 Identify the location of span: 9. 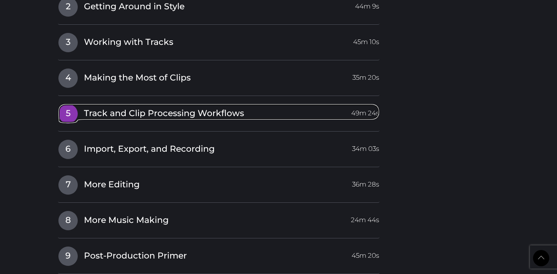
(68, 256).